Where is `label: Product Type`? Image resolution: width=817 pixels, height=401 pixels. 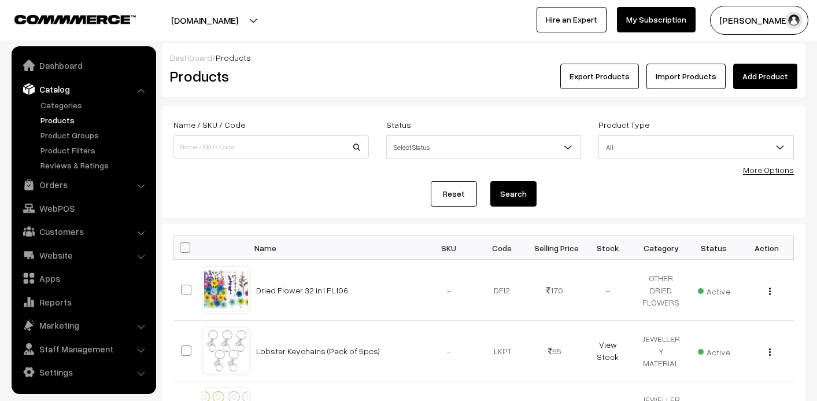
label: Product Type is located at coordinates (624, 124).